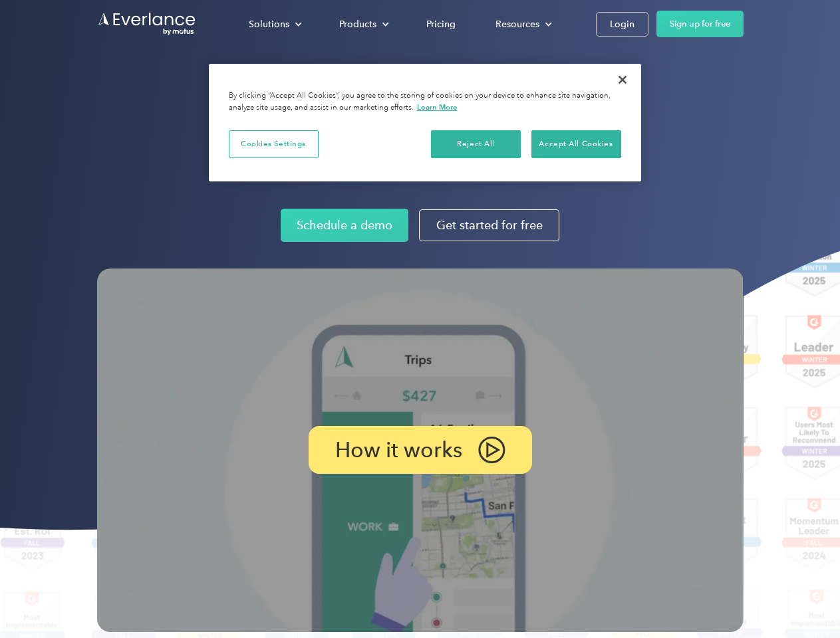 The height and width of the screenshot is (638, 840). What do you see at coordinates (425, 102) in the screenshot?
I see `div: By clicking “Accept All Cookies”, you agree to the storing of cookies on your device to enhance s...` at bounding box center [425, 102].